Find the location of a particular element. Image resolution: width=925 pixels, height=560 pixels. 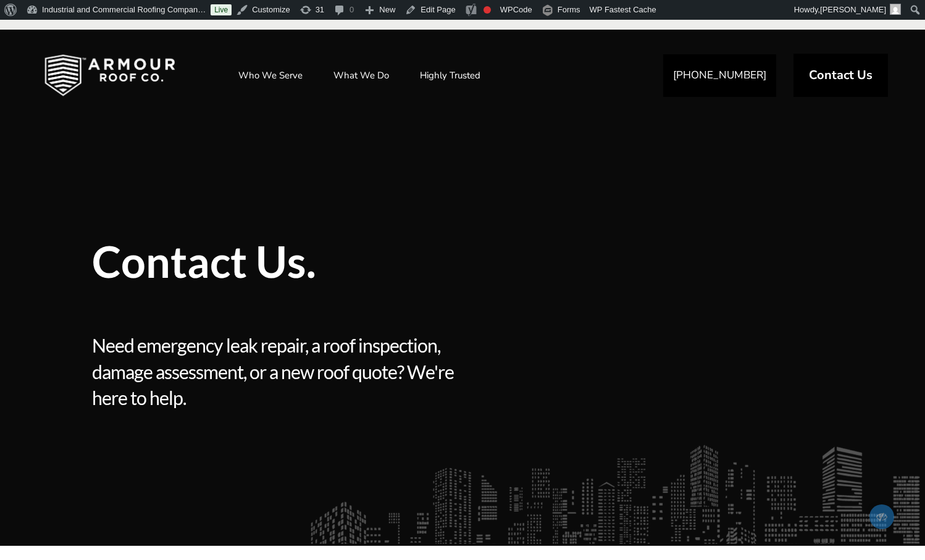

a: Highly Trusted is located at coordinates (450, 76).